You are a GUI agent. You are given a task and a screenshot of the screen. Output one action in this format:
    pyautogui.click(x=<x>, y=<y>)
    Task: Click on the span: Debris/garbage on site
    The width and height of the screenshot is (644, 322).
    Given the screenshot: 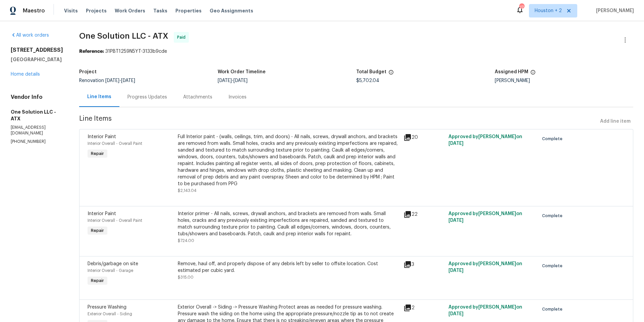 What is the action you would take?
    pyautogui.click(x=113, y=263)
    